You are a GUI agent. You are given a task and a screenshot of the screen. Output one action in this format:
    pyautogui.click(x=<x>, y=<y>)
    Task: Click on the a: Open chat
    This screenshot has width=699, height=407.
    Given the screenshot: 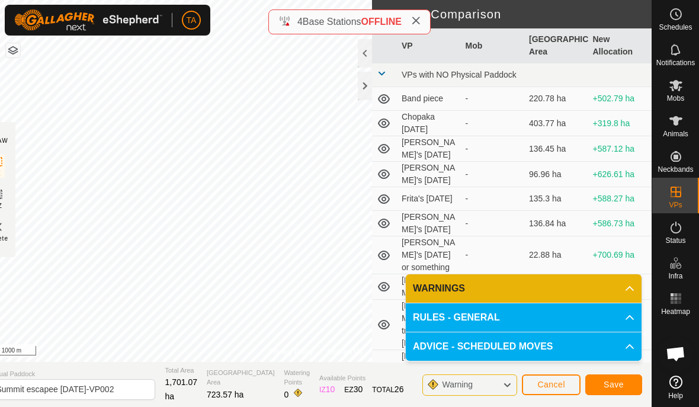 What is the action you would take?
    pyautogui.click(x=676, y=354)
    